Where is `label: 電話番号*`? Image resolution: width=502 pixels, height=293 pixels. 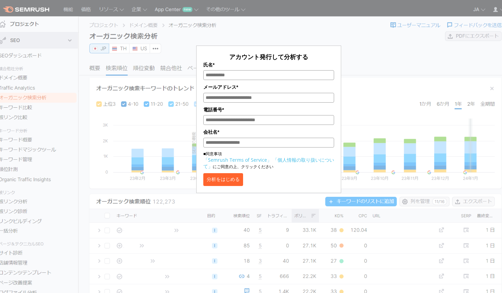
label: 電話番号* is located at coordinates (269, 110).